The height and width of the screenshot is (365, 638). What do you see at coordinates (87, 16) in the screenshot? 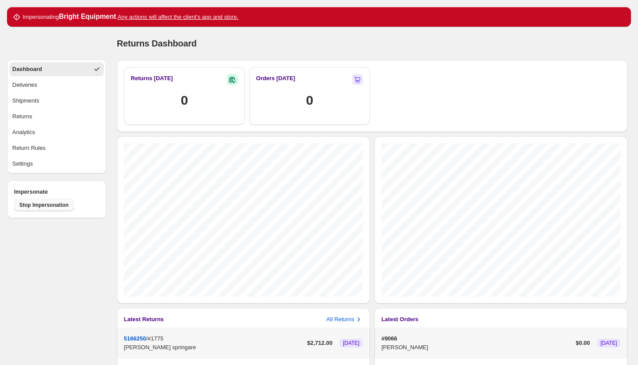
I see `strong: Bright Equipment` at bounding box center [87, 16].